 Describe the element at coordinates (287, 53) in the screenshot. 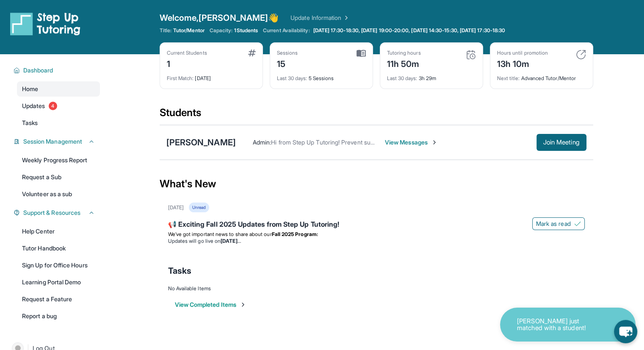

I see `div: Sessions` at that location.